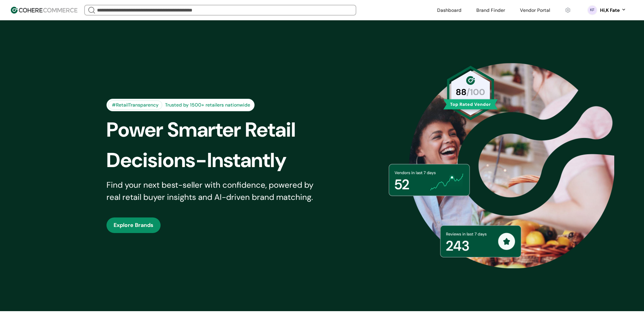 This screenshot has width=644, height=324. I want to click on div: Power Smarter Retail, so click(220, 130).